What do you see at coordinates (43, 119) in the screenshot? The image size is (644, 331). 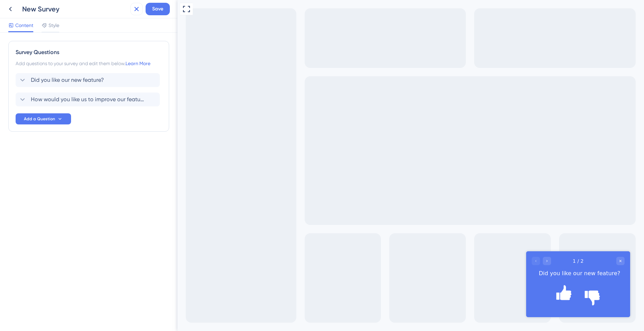 I see `button: Add a Question` at bounding box center [43, 119].